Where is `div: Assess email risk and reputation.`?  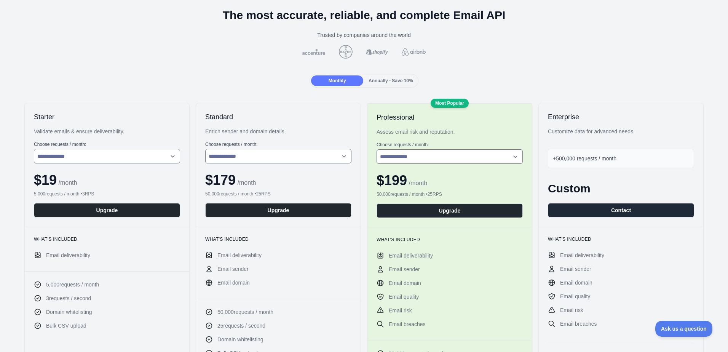
div: Assess email risk and reputation. is located at coordinates (450, 132).